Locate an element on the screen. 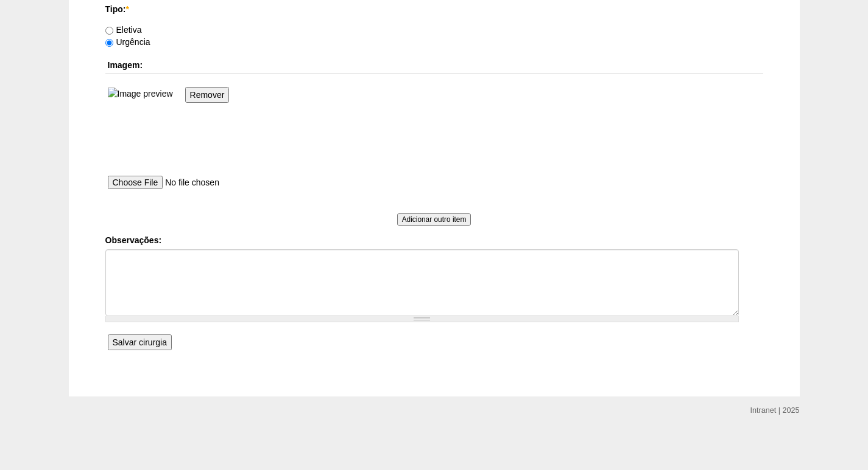 The image size is (868, 470). img: nid-88882-20250911_161309.jpg is located at coordinates (140, 94).